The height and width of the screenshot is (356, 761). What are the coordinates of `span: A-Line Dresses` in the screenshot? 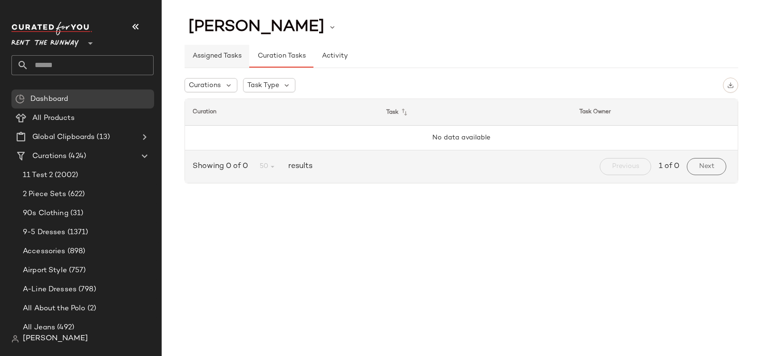 It's located at (49, 289).